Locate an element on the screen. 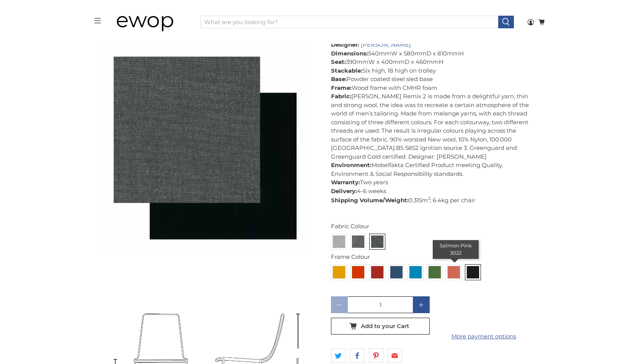  a: Johanson Design Office Speed Stackable Chair Set of Four Graphite Black is located at coordinates (204, 148).